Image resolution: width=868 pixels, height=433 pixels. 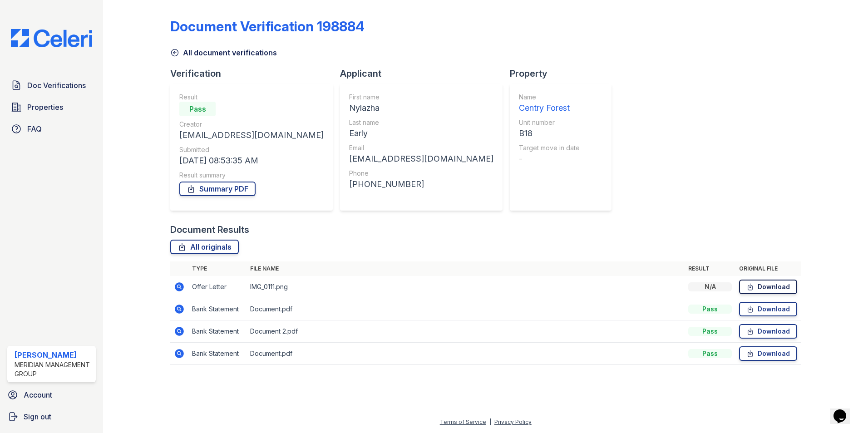 I want to click on a: All document verifications, so click(x=223, y=53).